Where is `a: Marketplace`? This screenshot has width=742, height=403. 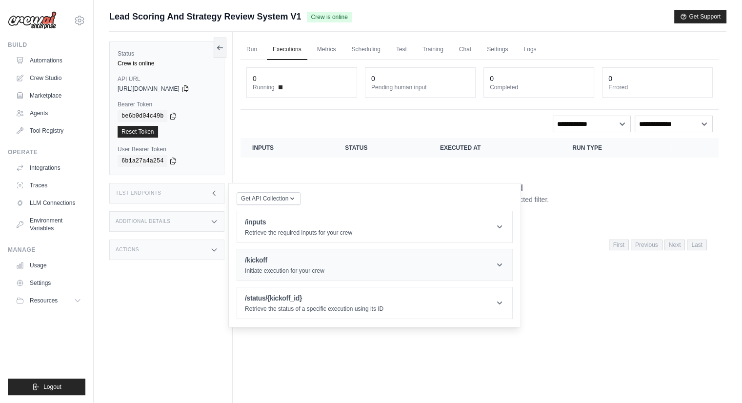
a: Marketplace is located at coordinates (48, 96).